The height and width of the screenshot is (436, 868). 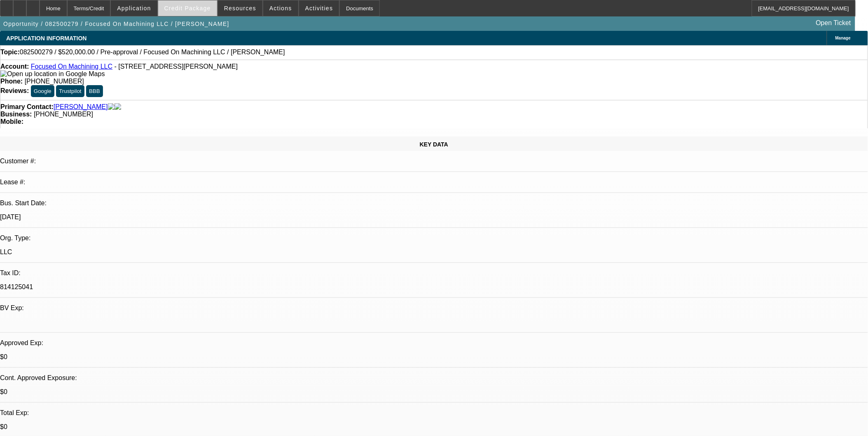 What do you see at coordinates (241, 9) in the screenshot?
I see `span: Resources` at bounding box center [241, 9].